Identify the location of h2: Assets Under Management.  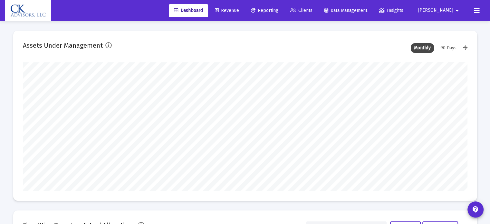
(63, 45).